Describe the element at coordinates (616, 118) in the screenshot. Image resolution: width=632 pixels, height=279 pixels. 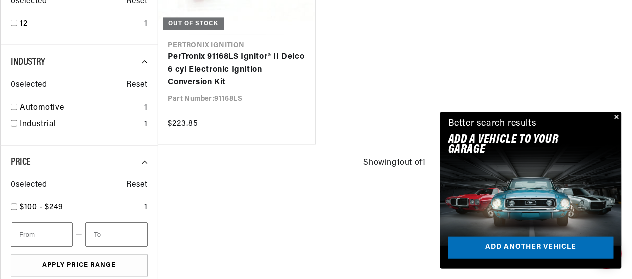
I see `button: Close` at that location.